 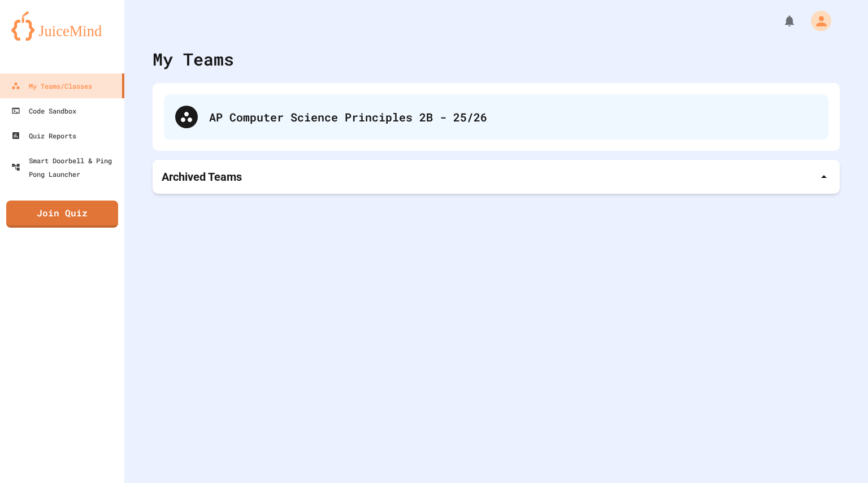 I want to click on div: Smart Doorbell & Ping Pong Launcher, so click(x=66, y=168).